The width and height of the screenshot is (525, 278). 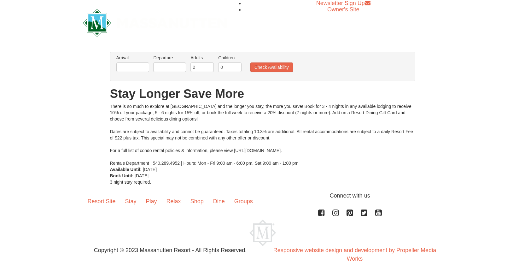 I want to click on p: Connect with us, so click(x=263, y=195).